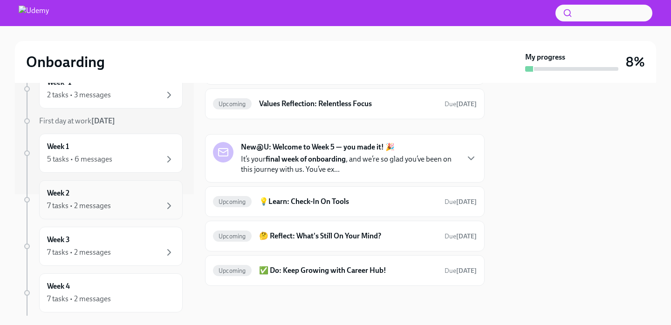 Image resolution: width=671 pixels, height=325 pixels. I want to click on div: 2 tasks • 3 messages, so click(79, 95).